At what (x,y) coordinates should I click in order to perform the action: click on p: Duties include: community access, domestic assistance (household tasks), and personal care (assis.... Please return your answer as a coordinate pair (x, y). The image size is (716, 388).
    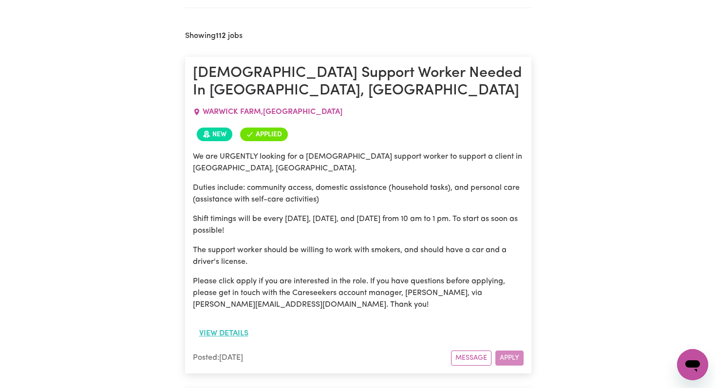
    Looking at the image, I should click on (358, 194).